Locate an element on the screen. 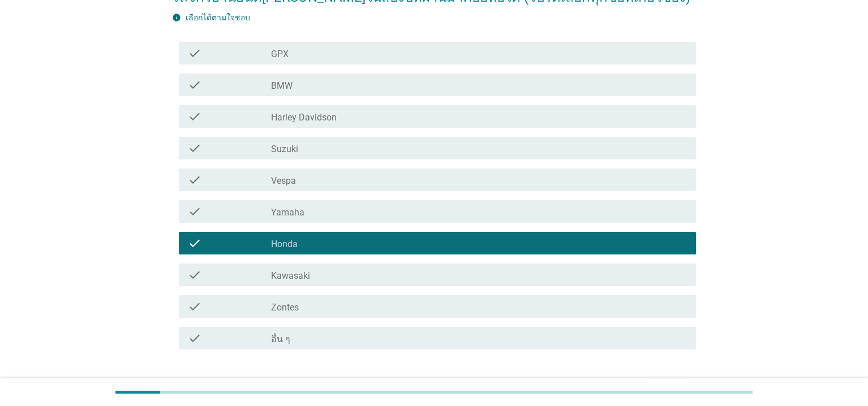 The width and height of the screenshot is (868, 406). label: BMW is located at coordinates (282, 86).